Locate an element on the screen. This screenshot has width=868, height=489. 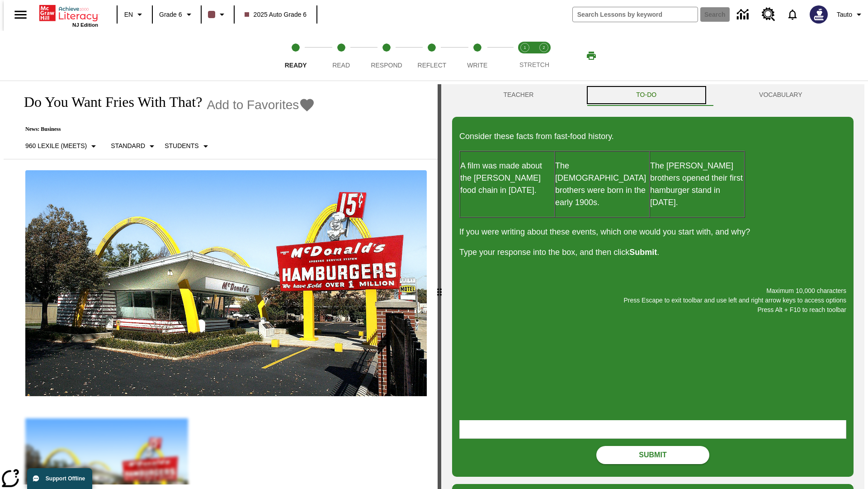
p: Press Alt + F10 to reach toolbar is located at coordinates (653, 309).